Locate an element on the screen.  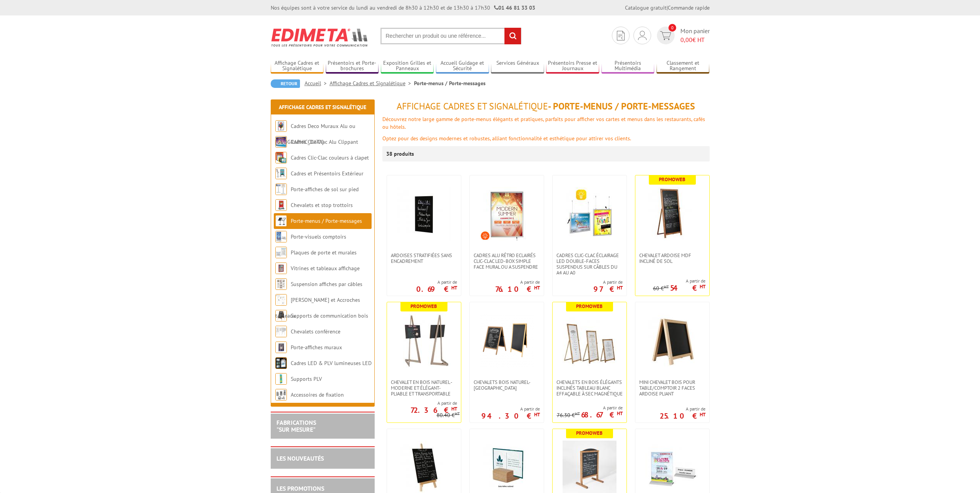
a: Mini Chevalet bois pour Table/comptoir 2 faces Ardoise Pliant is located at coordinates (672, 387).